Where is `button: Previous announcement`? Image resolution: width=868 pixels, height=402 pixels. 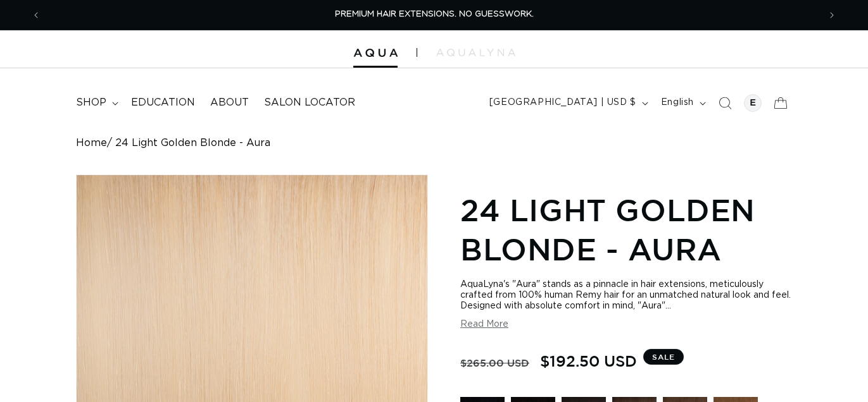
button: Previous announcement is located at coordinates (36, 15).